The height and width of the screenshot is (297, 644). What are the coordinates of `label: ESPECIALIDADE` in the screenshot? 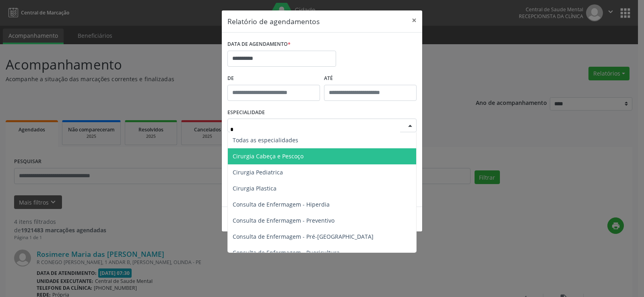 It's located at (246, 113).